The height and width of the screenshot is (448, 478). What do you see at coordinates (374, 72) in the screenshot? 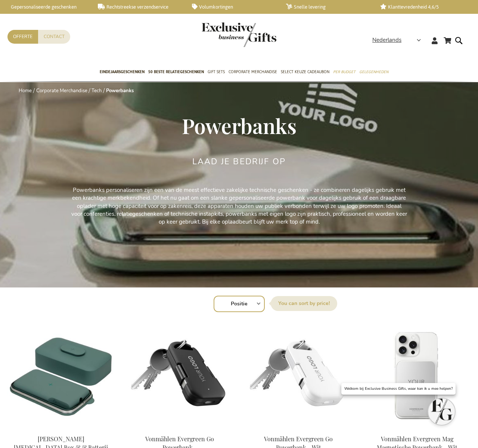
I see `span: Gelegenheden` at bounding box center [374, 72].